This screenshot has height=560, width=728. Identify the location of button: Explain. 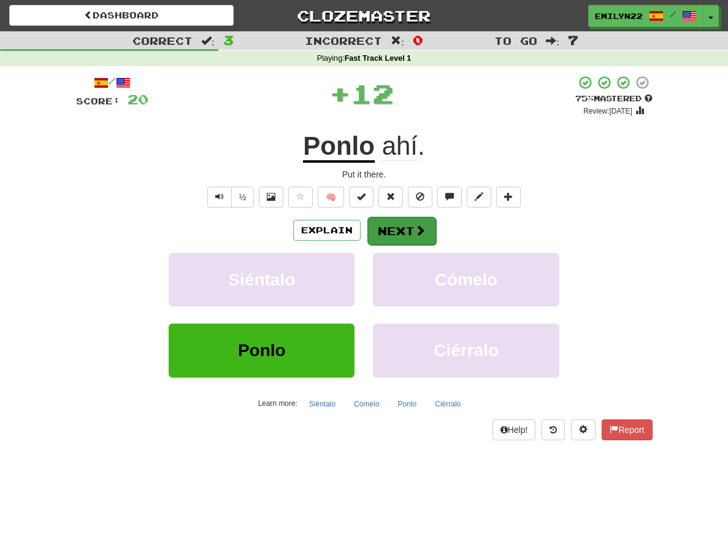
(327, 230).